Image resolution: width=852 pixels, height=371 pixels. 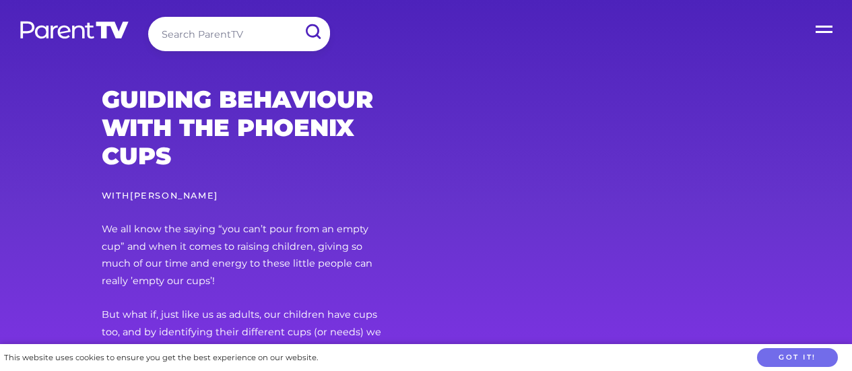 I want to click on p: We all know the saying “you can’t pour from an empty cup” and when it comes to raising children, ..., so click(x=243, y=256).